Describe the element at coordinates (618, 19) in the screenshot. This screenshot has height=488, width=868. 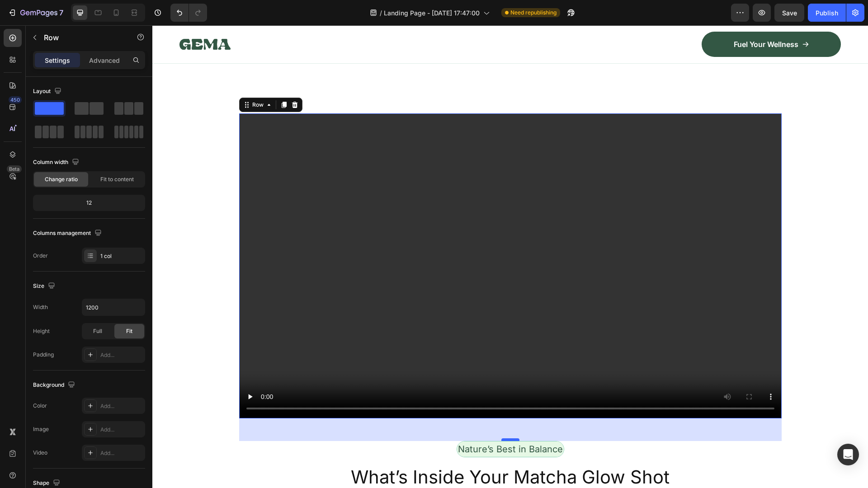
I see `a: Fuel Your Wellness` at that location.